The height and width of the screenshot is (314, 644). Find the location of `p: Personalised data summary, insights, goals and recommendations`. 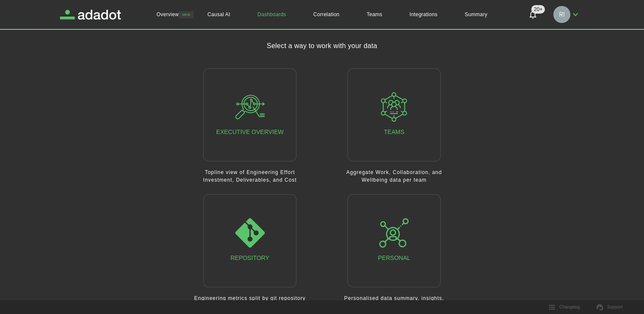

p: Personalised data summary, insights, goals and recommendations is located at coordinates (394, 302).